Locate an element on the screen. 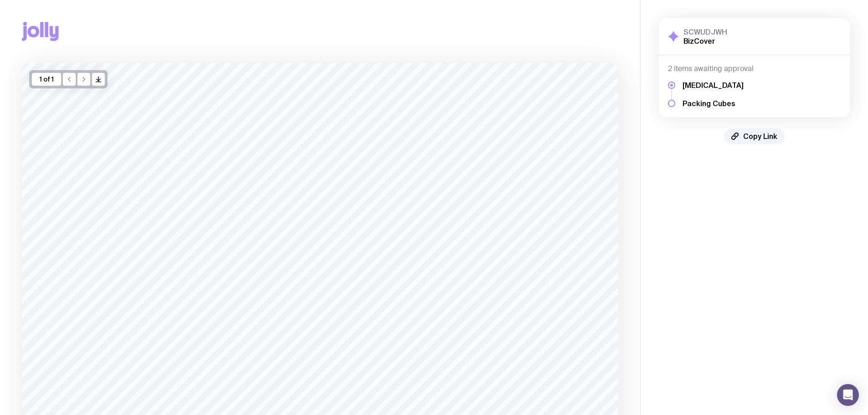  div: Open Intercom Messenger is located at coordinates (848, 395).